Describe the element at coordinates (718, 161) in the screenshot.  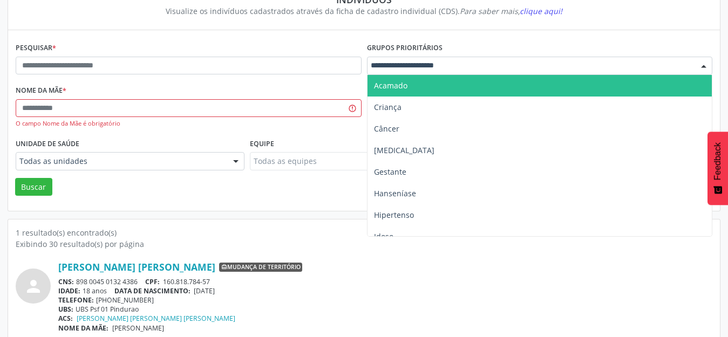
I see `span: Feedback` at that location.